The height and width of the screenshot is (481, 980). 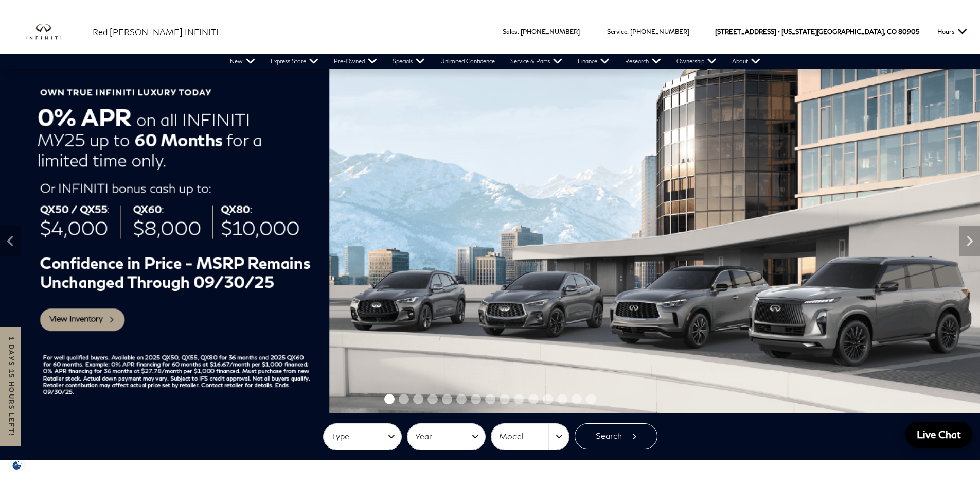 I want to click on span: CO, so click(x=891, y=32).